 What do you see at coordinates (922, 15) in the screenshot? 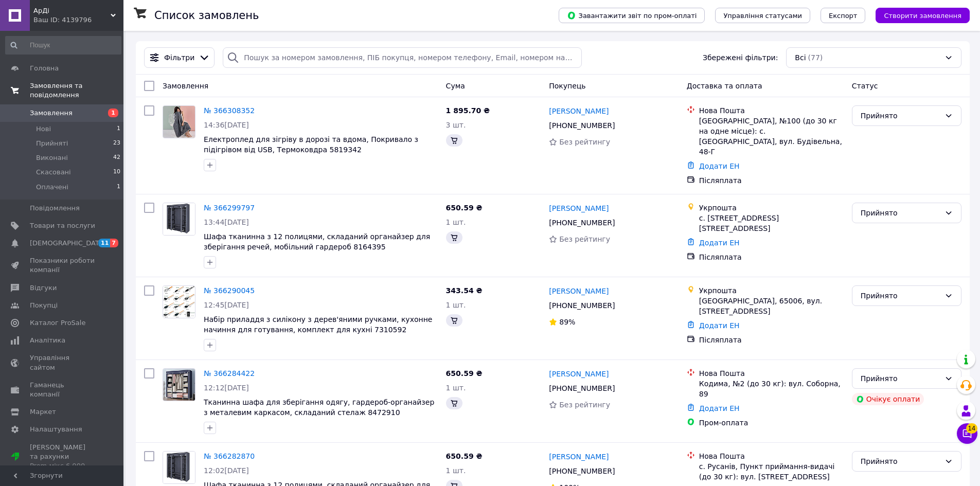
I see `button: Створити замовлення` at bounding box center [922, 15].